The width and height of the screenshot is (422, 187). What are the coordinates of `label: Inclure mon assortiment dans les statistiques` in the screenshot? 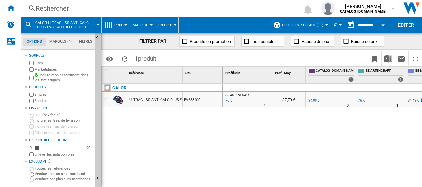 It's located at (63, 78).